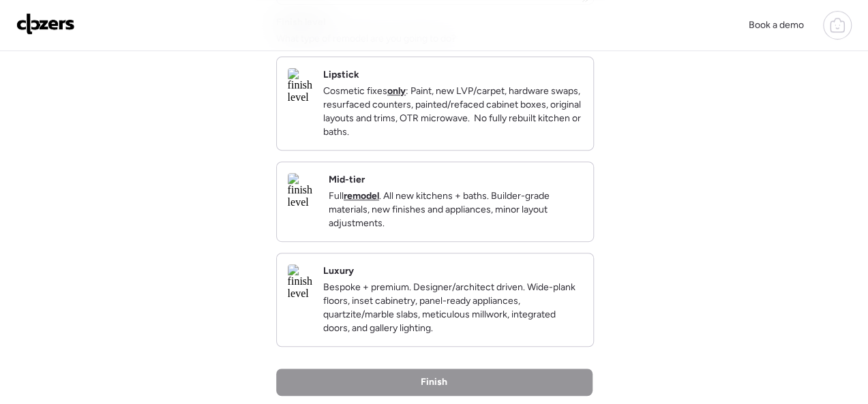 This screenshot has height=404, width=868. I want to click on strong: only, so click(396, 91).